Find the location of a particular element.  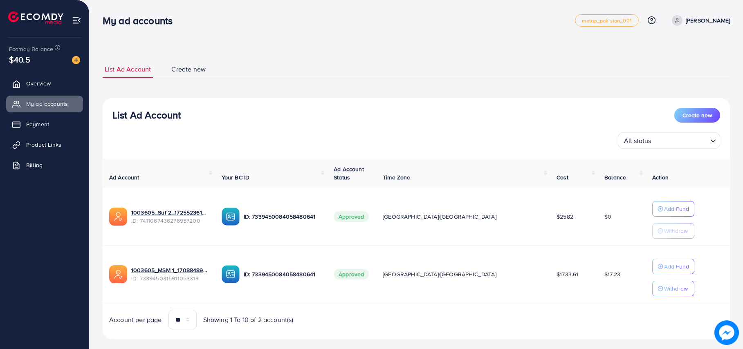

a: 1003605_Suf 2_1725523616528 is located at coordinates (170, 213).